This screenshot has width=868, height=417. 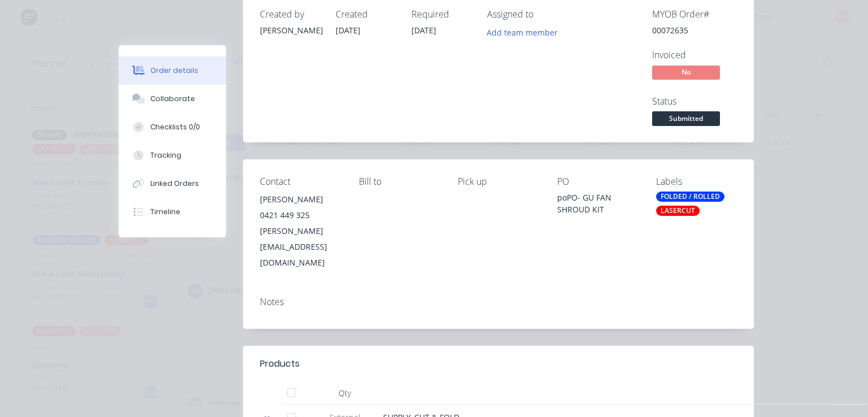 What do you see at coordinates (174, 71) in the screenshot?
I see `div: Order details` at bounding box center [174, 71].